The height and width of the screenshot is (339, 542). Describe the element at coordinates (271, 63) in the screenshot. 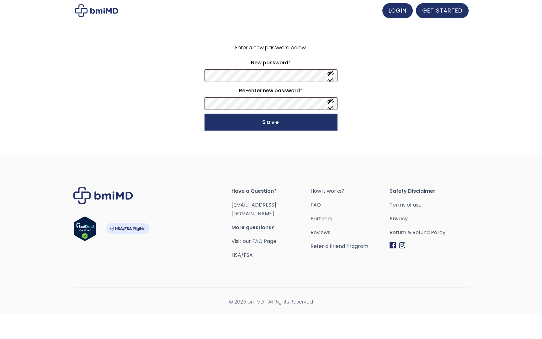

I see `label: New password` at that location.